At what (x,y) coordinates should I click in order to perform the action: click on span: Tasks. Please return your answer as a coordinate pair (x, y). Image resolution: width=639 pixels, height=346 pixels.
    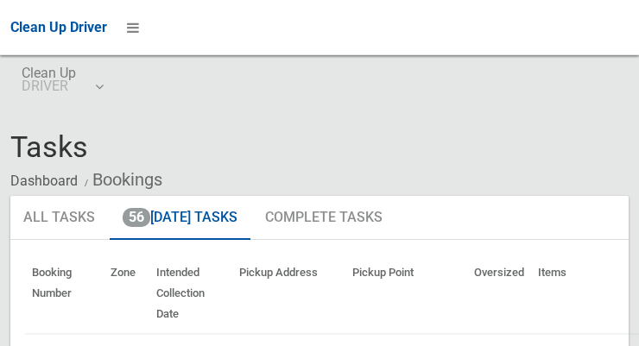
    Looking at the image, I should click on (49, 147).